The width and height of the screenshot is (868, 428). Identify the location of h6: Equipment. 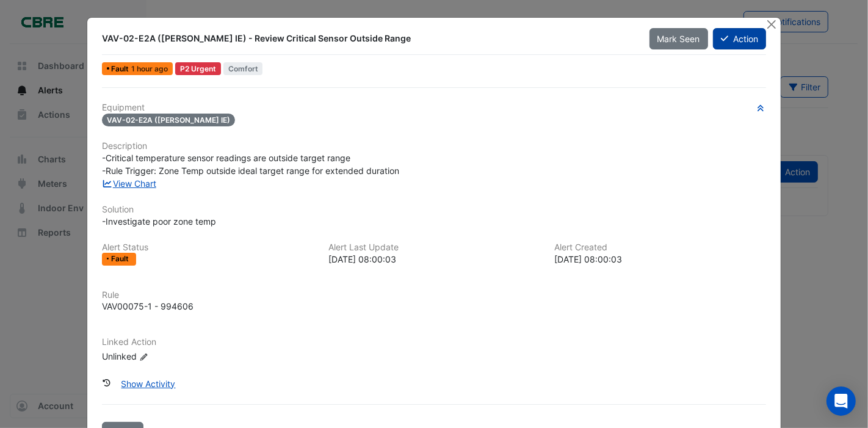
(434, 108).